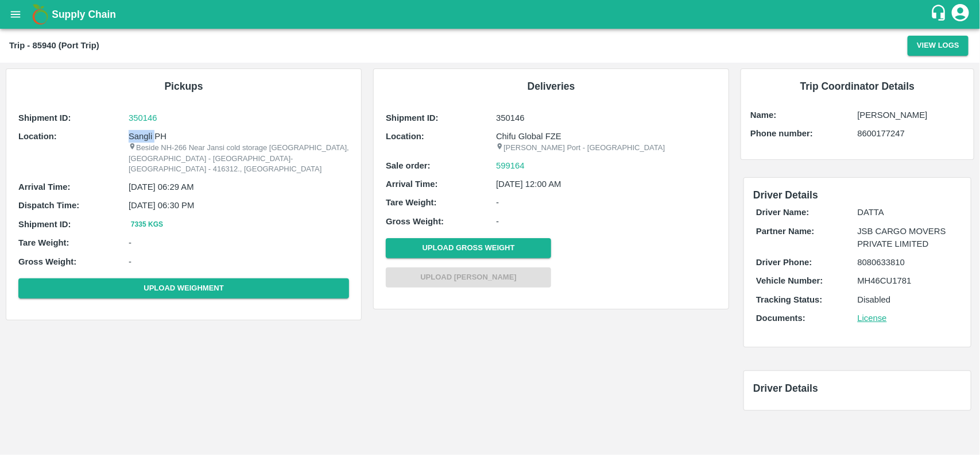 This screenshot has width=980, height=455. I want to click on b: Phone number:, so click(781, 134).